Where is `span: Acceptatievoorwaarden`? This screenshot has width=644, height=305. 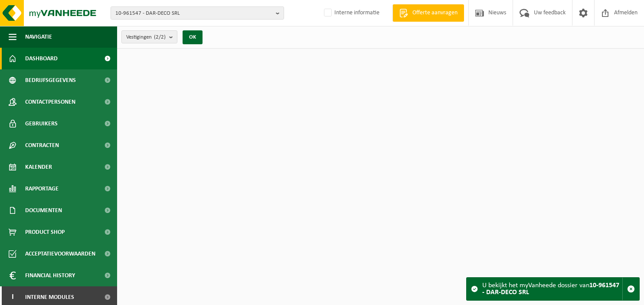
span: Acceptatievoorwaarden is located at coordinates (61, 253).